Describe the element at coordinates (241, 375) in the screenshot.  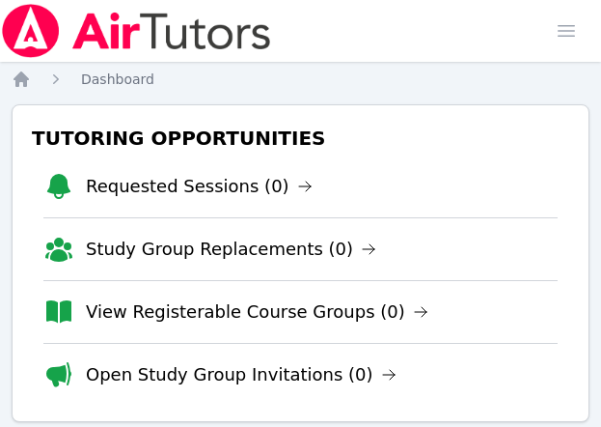
I see `a: Open Study Group Invitations (0)` at that location.